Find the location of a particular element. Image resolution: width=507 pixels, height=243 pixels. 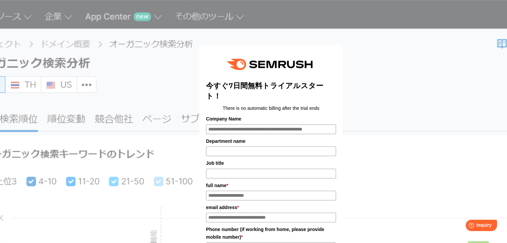

font: Phone number (if working from home, please provide mobile number) is located at coordinates (265, 233).